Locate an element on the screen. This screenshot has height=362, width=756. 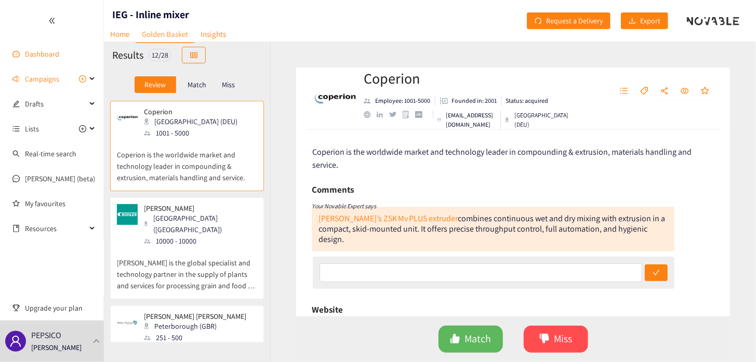
button: likeMatch is located at coordinates (471, 339).